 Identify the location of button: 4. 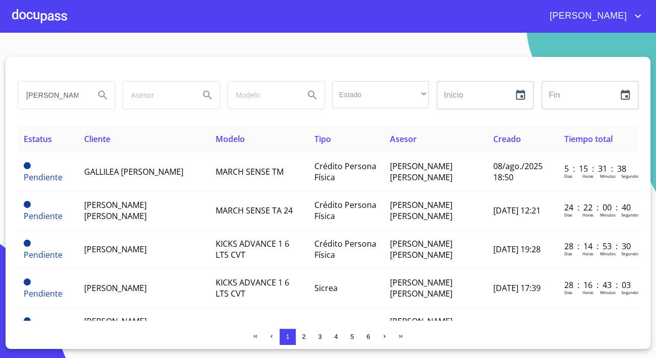
(336, 337).